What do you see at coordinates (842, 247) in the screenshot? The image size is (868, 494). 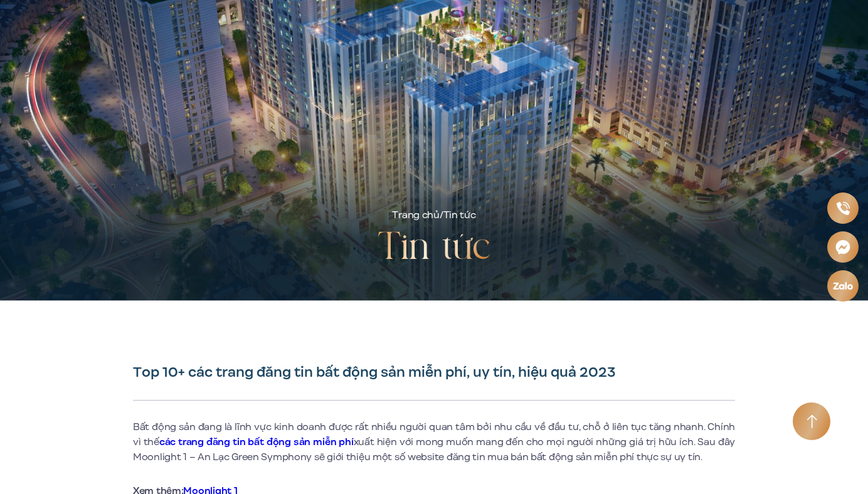 I see `img: Messenger icon` at bounding box center [842, 247].